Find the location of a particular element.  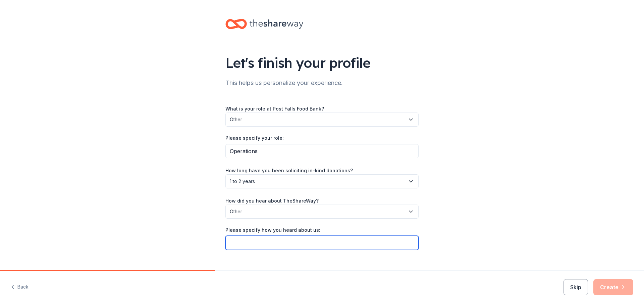

label: Please specify how you heard about us: is located at coordinates (273, 230).